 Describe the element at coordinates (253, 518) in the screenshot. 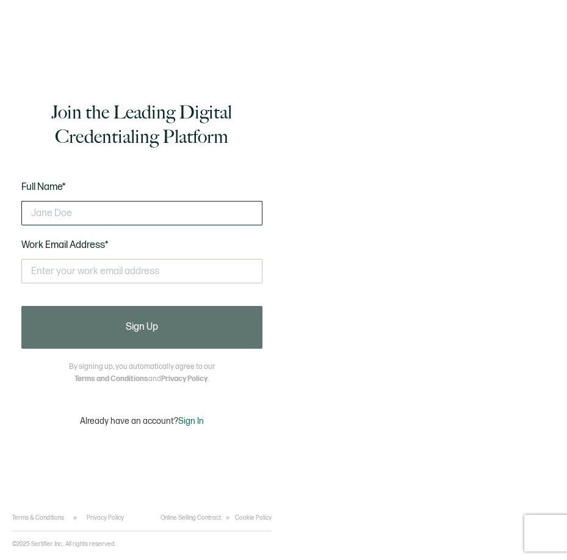

I see `a: Cookie Policy` at that location.